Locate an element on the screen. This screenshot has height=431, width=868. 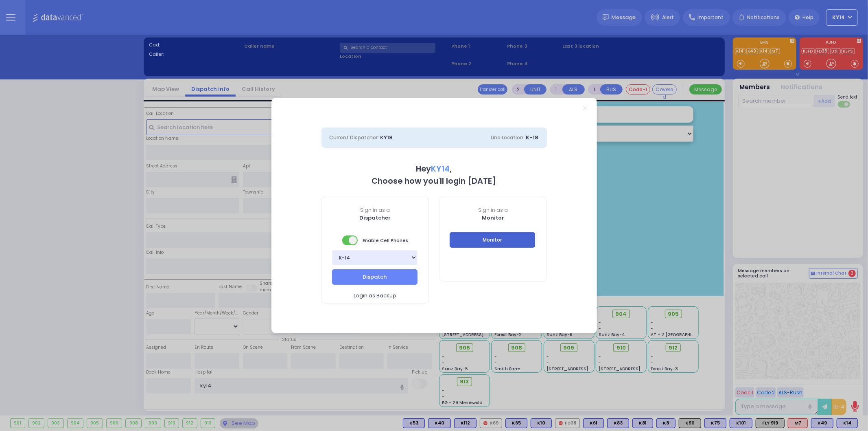
span: Line Location: is located at coordinates (508, 137).